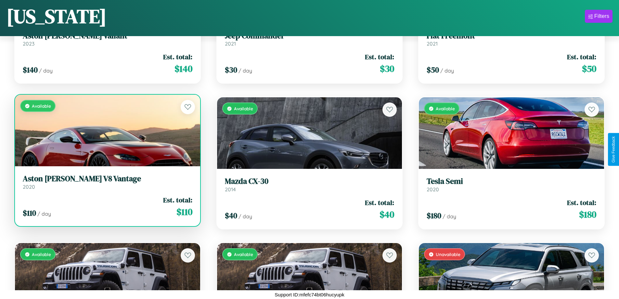 The image size is (619, 299). Describe the element at coordinates (511, 39) in the screenshot. I see `a: Fiat Freemont2021` at that location.